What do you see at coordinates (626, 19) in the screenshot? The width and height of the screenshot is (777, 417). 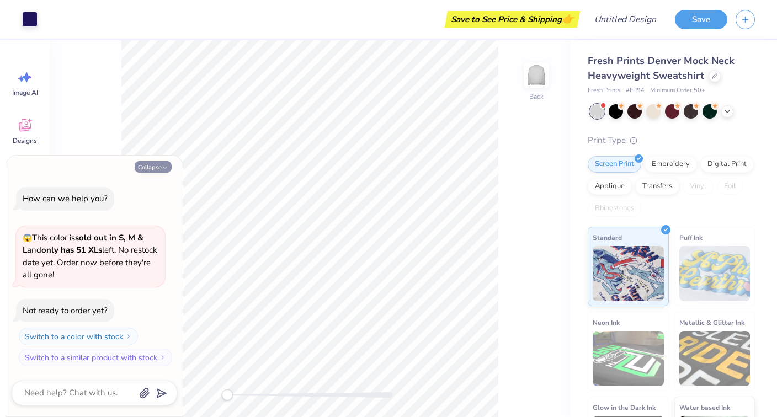 I see `input: Untitled Design` at bounding box center [626, 19].